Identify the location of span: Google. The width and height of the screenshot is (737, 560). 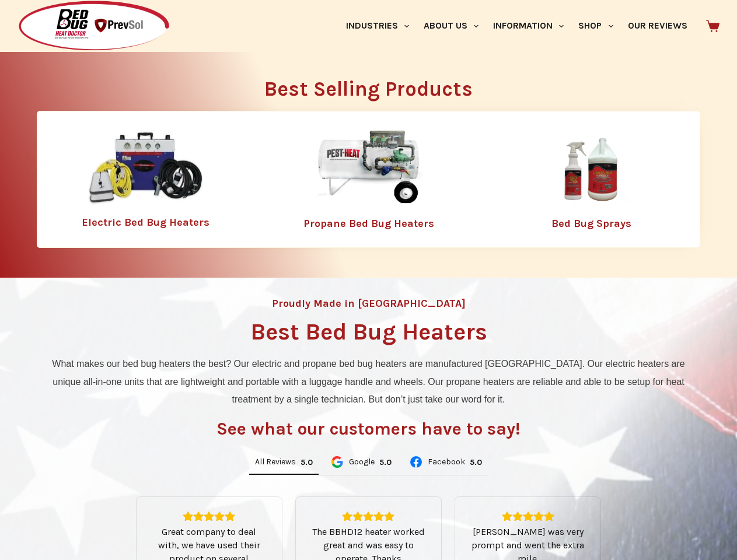
(361, 462).